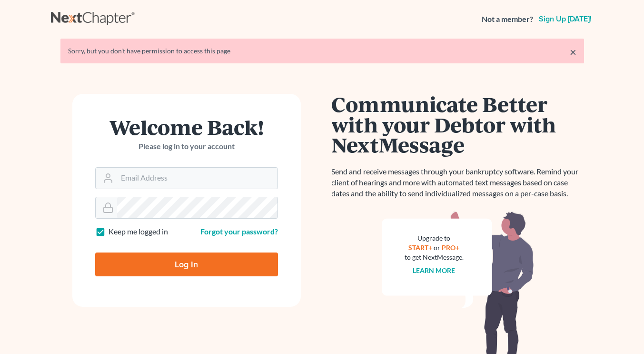  I want to click on label: Keep me logged in, so click(138, 231).